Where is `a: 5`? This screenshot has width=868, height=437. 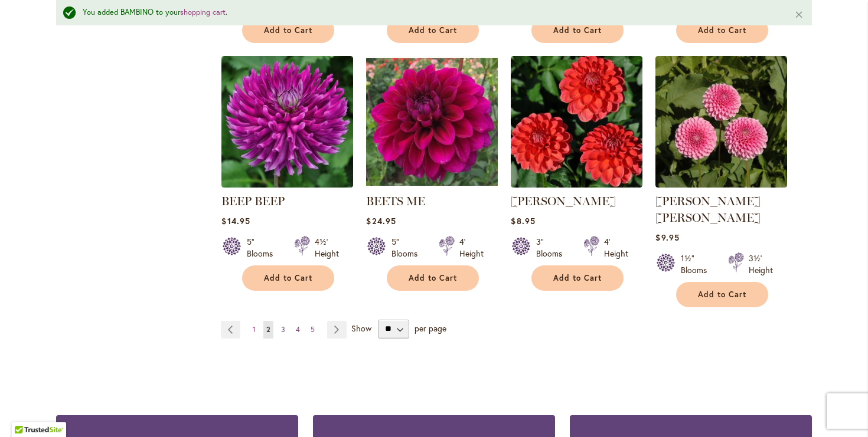
a: 5 is located at coordinates (313, 330).